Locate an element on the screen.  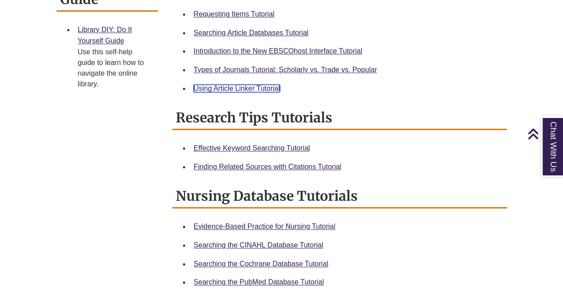
a: Library DIY: Do It Yourself Guide is located at coordinates (105, 35).